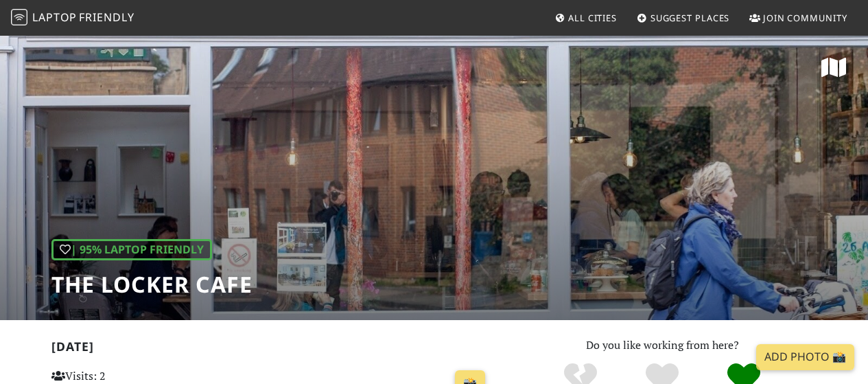  I want to click on div: | 95% Laptop Friendly, so click(132, 250).